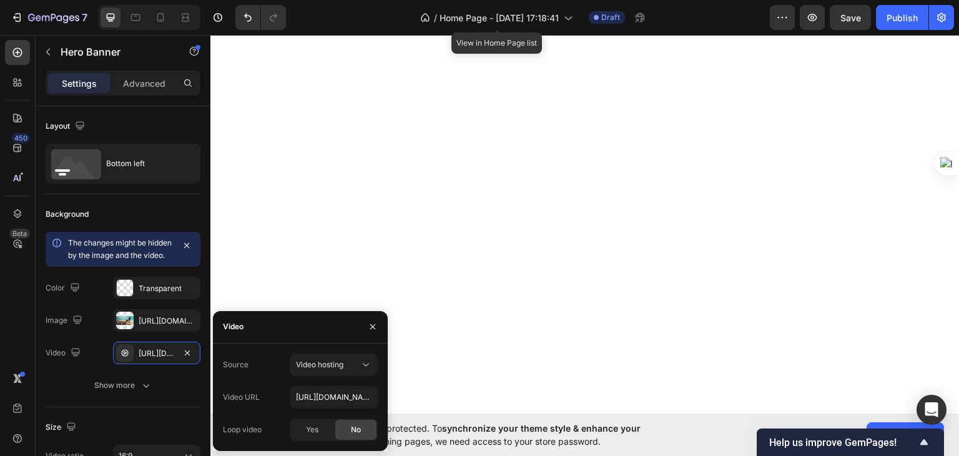 Image resolution: width=959 pixels, height=456 pixels. I want to click on span: Your page is password protected. To when designing pages, we need access to your store password., so click(489, 434).